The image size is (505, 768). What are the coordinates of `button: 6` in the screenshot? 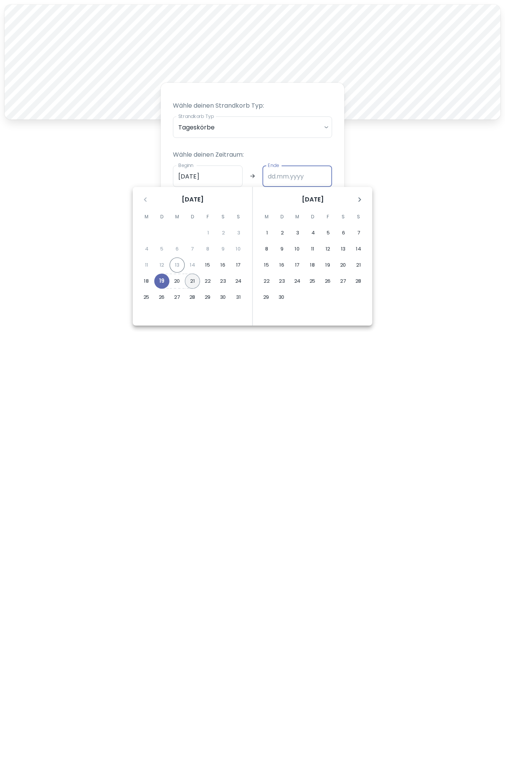 It's located at (344, 233).